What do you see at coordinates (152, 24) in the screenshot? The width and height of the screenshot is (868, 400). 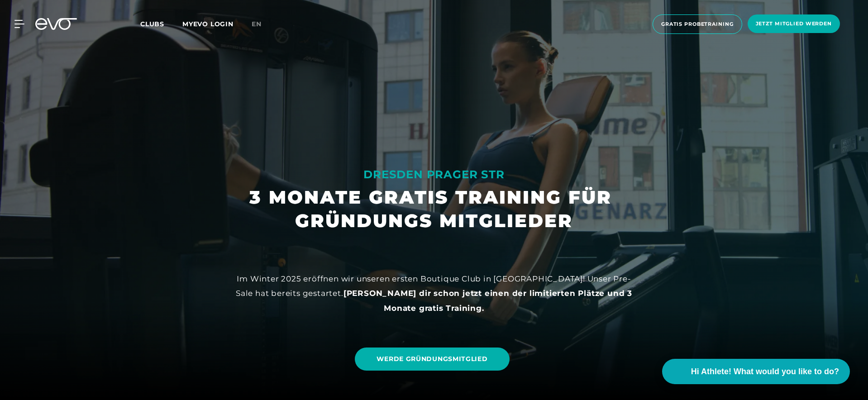 I see `span: Clubs` at bounding box center [152, 24].